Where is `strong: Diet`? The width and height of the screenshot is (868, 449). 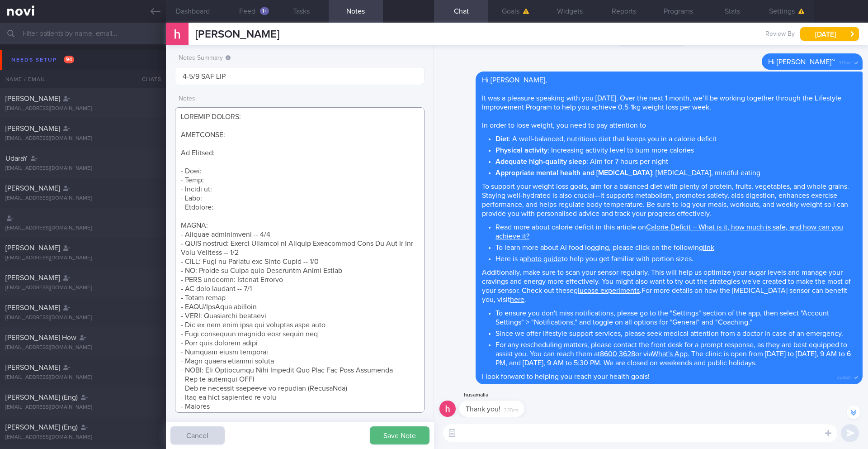 strong: Diet is located at coordinates (502, 139).